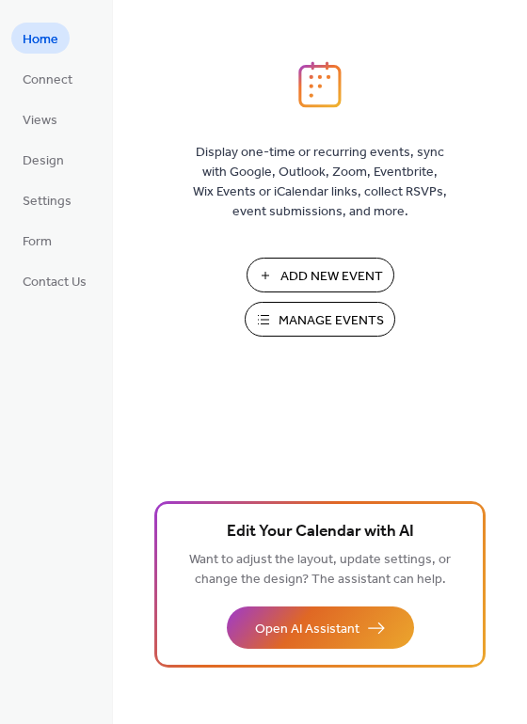  I want to click on span: Want to adjust the layout, update settings, or change the design? The assistant can help., so click(320, 570).